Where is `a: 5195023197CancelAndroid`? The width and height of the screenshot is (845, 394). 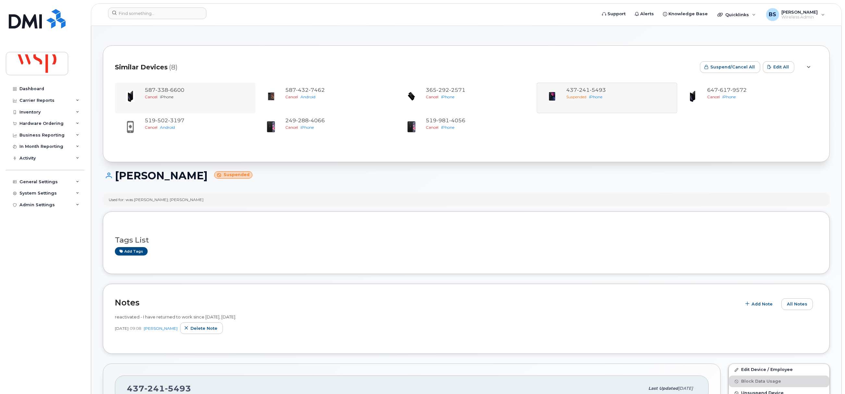 a: 5195023197CancelAndroid is located at coordinates (185, 129).